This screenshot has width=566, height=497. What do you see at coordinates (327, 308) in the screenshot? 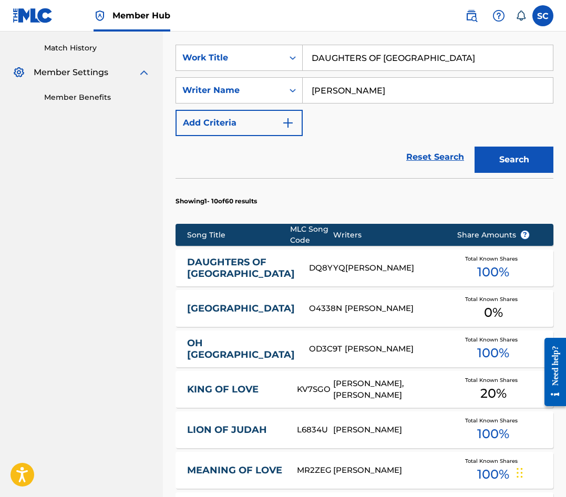
I see `div: O4338N` at bounding box center [327, 308].